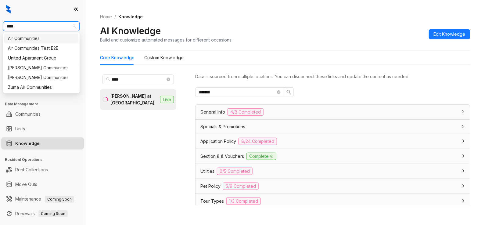 This screenshot has width=485, height=225. I want to click on div: Zuma Air Communities, so click(41, 87).